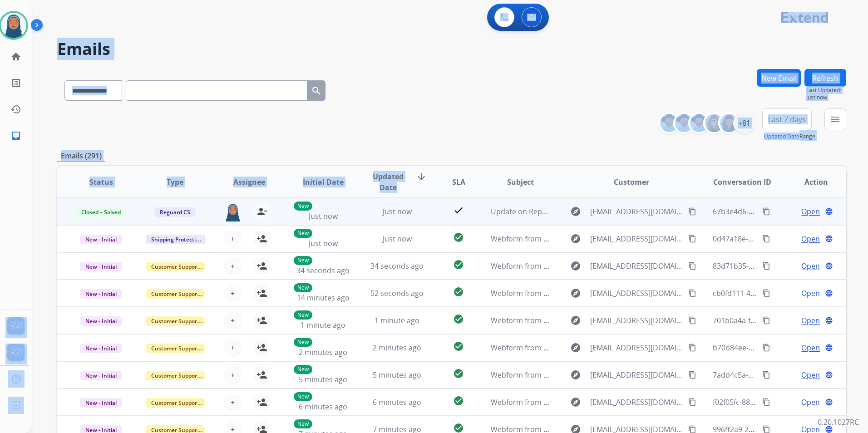  What do you see at coordinates (262, 211) in the screenshot?
I see `mat-icon: person_remove` at bounding box center [262, 211].